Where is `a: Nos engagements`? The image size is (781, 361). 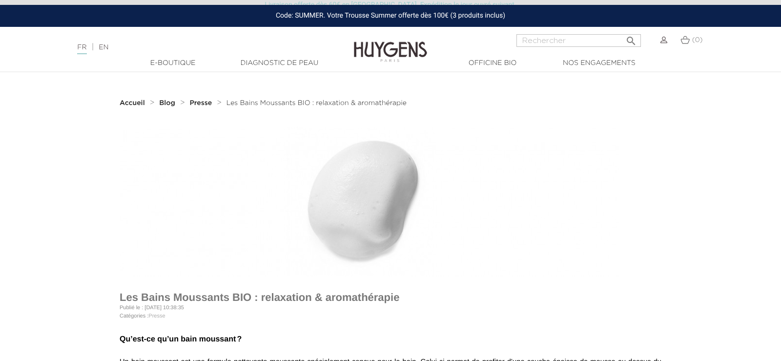 a: Nos engagements is located at coordinates (599, 63).